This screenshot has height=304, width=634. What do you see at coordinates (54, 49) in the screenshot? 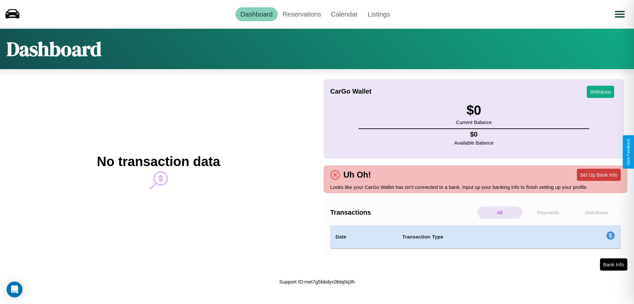
I see `h1: Dashboard` at bounding box center [54, 49].